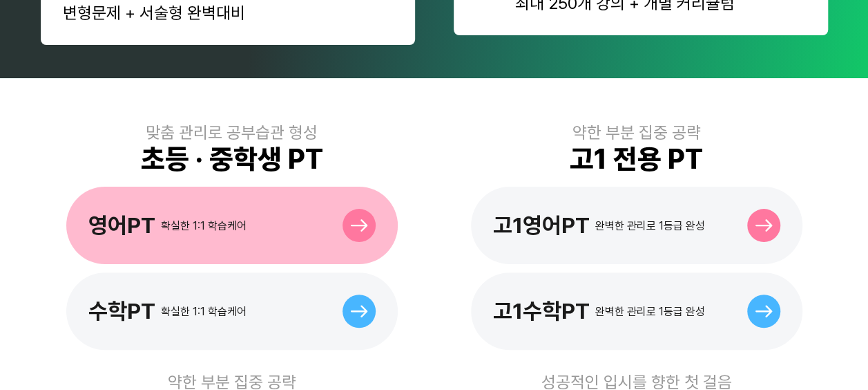 This screenshot has width=868, height=390. What do you see at coordinates (637, 132) in the screenshot?
I see `div: 약한 부분 집중 공략` at bounding box center [637, 132].